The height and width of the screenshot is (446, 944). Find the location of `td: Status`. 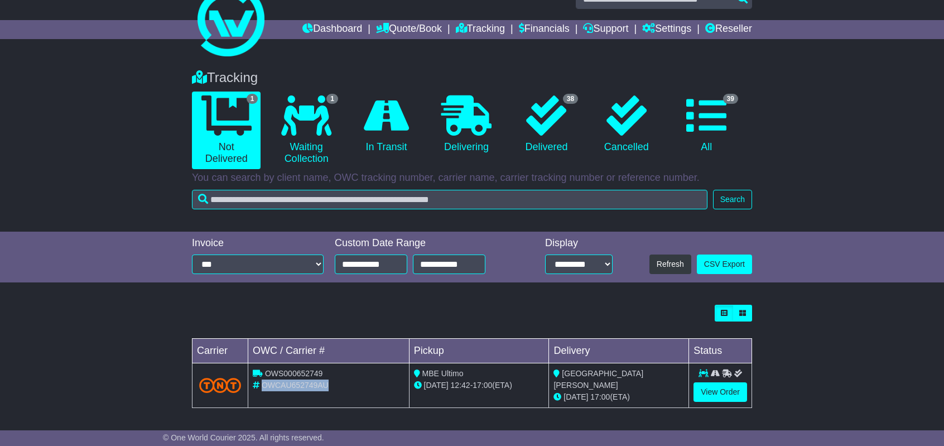

td: Status is located at coordinates (720, 351).